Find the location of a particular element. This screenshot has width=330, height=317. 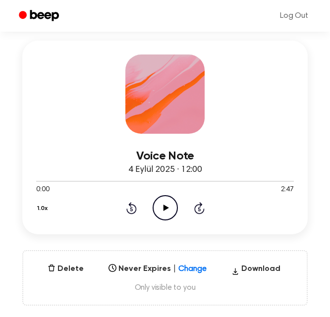

button: 1.0x is located at coordinates (44, 208).